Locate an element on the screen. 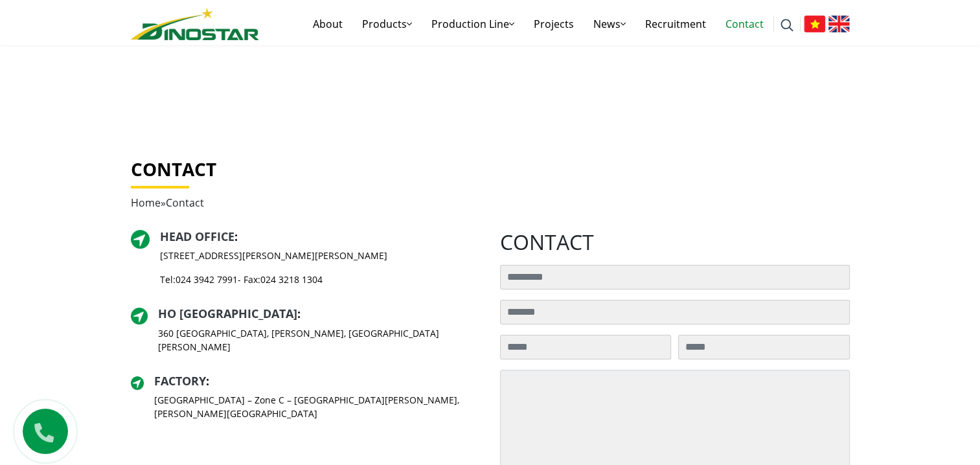  a: Recruitment is located at coordinates (676, 24).